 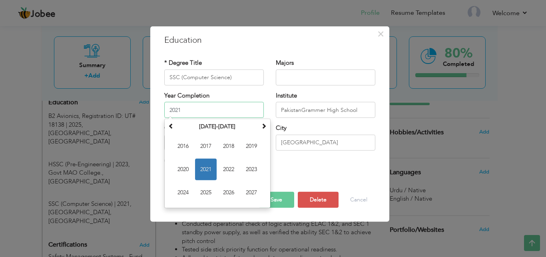 What do you see at coordinates (281, 128) in the screenshot?
I see `label: City` at bounding box center [281, 128].